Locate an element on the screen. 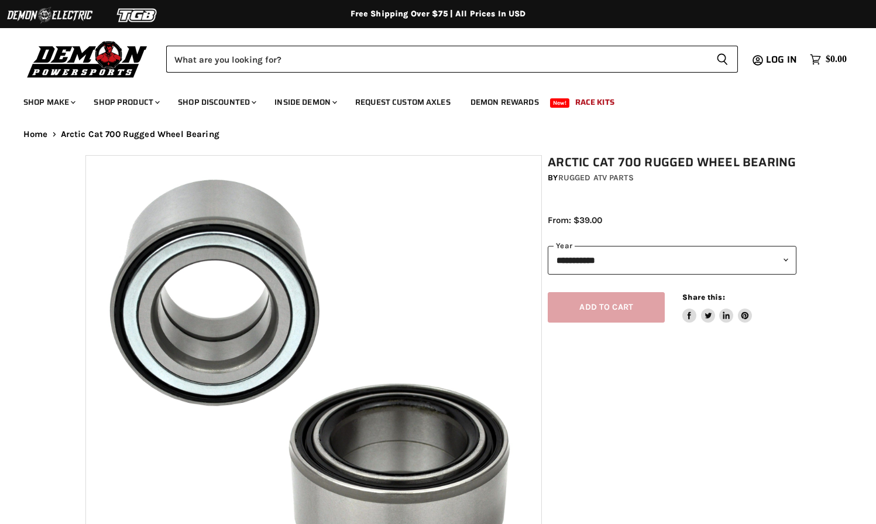 This screenshot has height=524, width=876. a: Request Custom Axles is located at coordinates (402, 102).